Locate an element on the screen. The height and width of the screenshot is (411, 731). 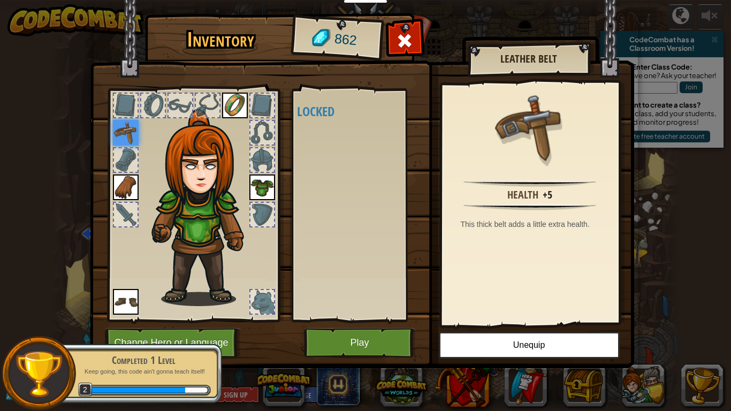
span: 2 is located at coordinates (85, 389).